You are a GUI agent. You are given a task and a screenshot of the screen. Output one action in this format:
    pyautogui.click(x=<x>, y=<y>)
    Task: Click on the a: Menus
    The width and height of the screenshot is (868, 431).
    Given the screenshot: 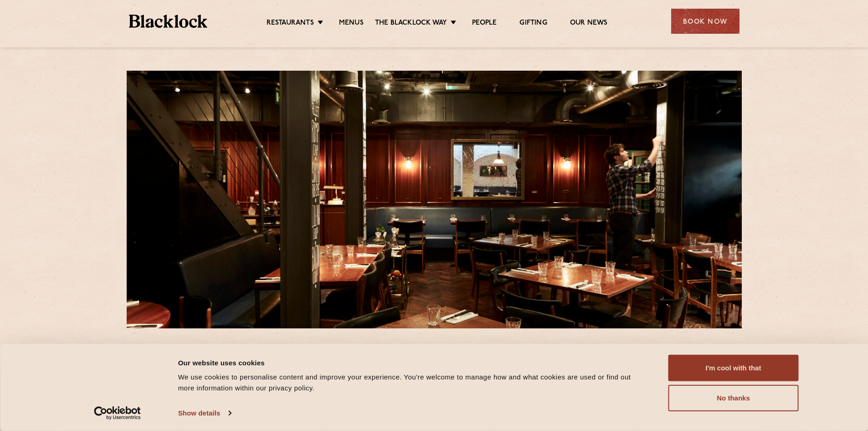 What is the action you would take?
    pyautogui.click(x=352, y=23)
    